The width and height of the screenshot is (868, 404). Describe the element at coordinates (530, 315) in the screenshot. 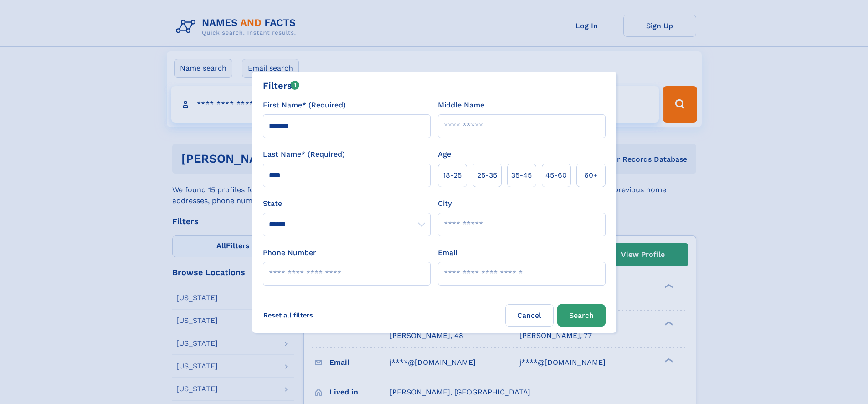

I see `label: Cancel` at that location.